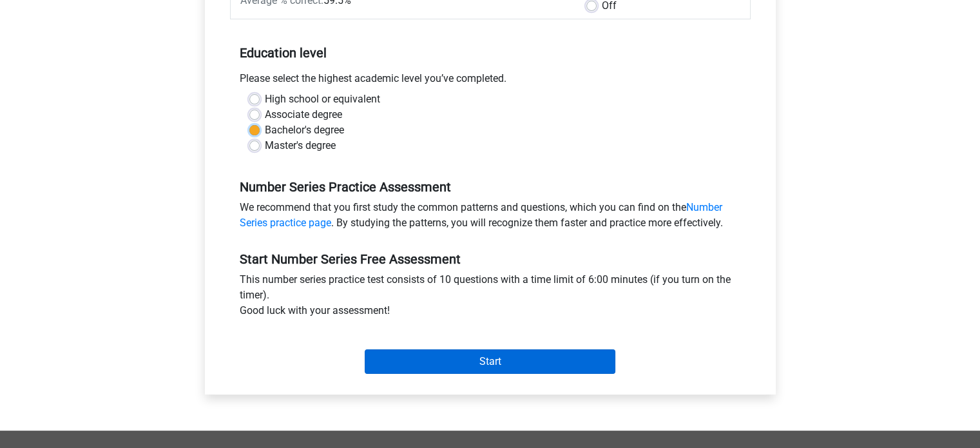  I want to click on h5: Number Series Practice Assessment, so click(490, 187).